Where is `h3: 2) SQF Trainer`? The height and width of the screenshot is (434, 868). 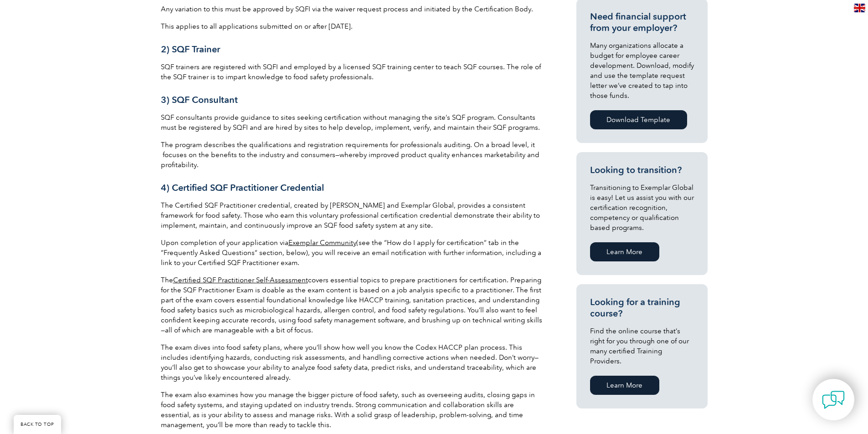 h3: 2) SQF Trainer is located at coordinates (352, 49).